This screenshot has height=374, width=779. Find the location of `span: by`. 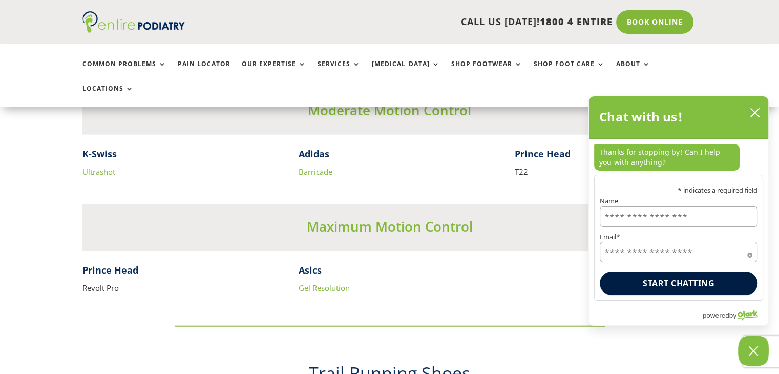

span: by is located at coordinates (733, 315).